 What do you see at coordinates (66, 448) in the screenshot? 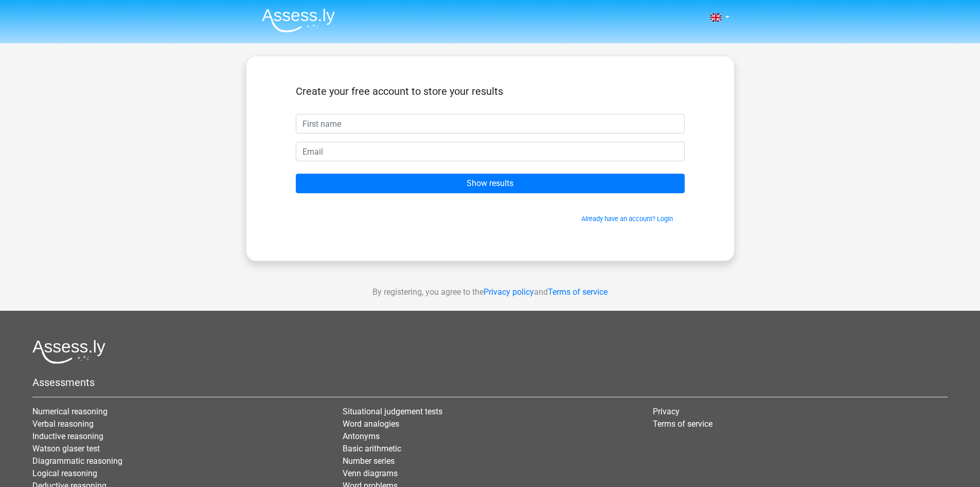
I see `a: Watson glaser test` at bounding box center [66, 448].